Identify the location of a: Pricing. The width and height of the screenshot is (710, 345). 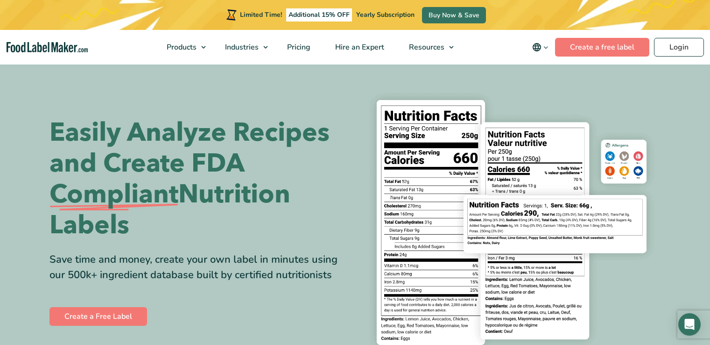
(298, 47).